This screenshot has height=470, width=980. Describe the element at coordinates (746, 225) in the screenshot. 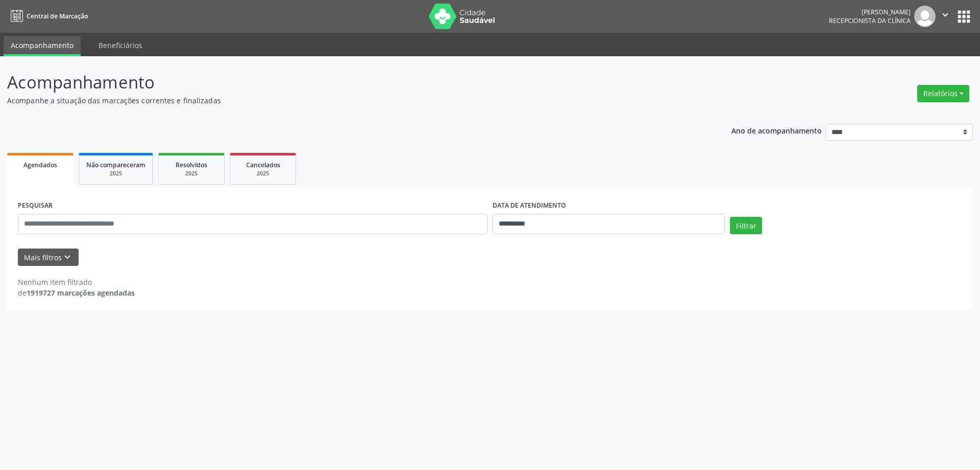

I see `button: Filtrar` at that location.